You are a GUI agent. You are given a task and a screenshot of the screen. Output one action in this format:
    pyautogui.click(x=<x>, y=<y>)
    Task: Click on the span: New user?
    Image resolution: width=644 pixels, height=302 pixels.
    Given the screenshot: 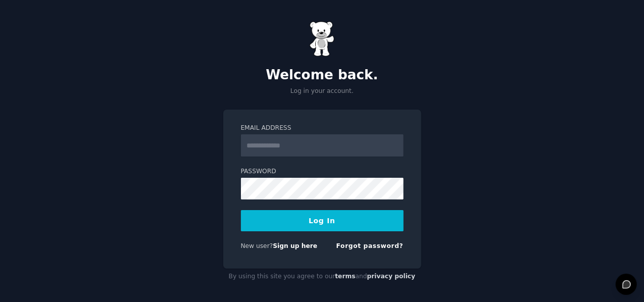 What is the action you would take?
    pyautogui.click(x=257, y=246)
    